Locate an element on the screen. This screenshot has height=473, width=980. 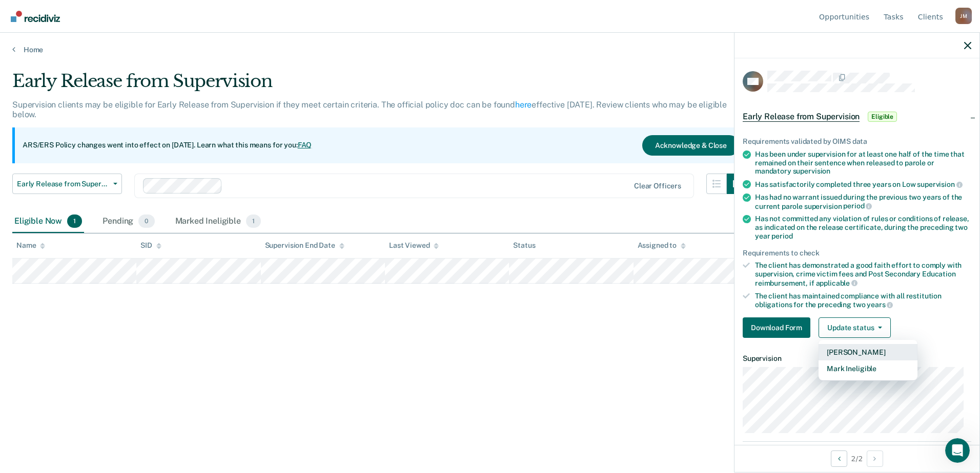
div: Has satisfactorily completed three years on Low is located at coordinates (863, 184).